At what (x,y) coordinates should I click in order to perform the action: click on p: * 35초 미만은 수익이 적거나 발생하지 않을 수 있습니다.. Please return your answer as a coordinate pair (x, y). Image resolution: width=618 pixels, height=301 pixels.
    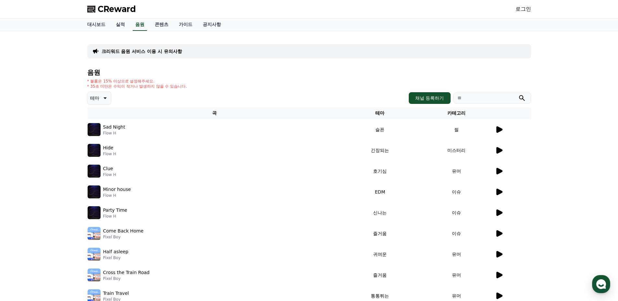
    Looking at the image, I should click on (137, 86).